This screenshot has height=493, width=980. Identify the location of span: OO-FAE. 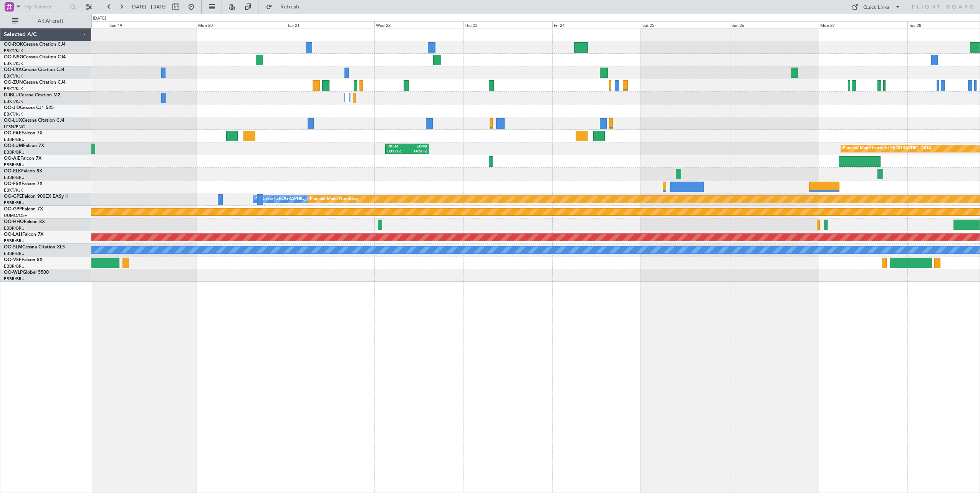
(13, 133).